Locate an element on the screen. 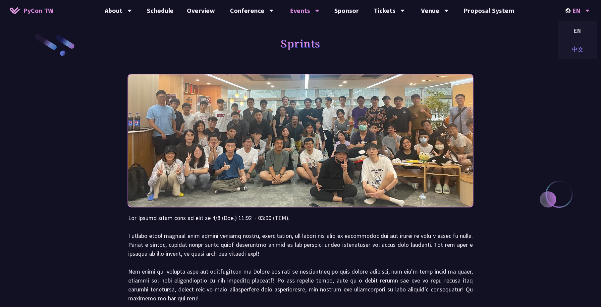  img: Home icon of PyCon TW 2025 is located at coordinates (15, 11).